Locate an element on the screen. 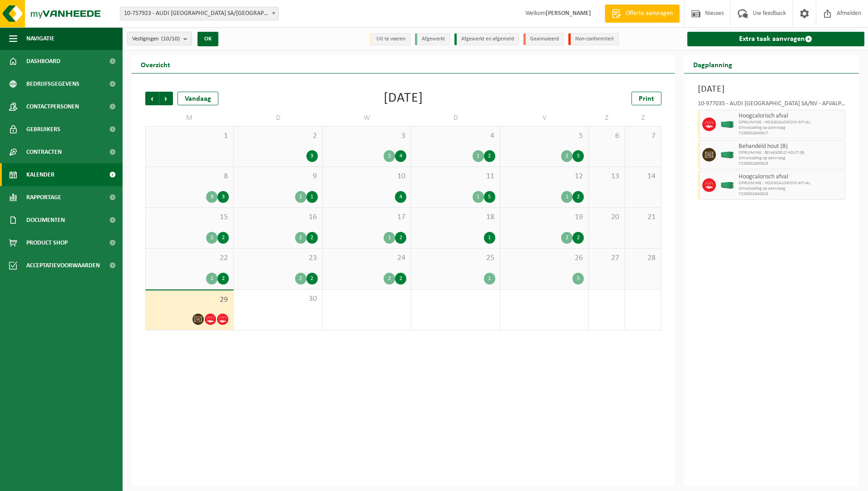 The height and width of the screenshot is (491, 868). li: Uit te voeren is located at coordinates (390, 39).